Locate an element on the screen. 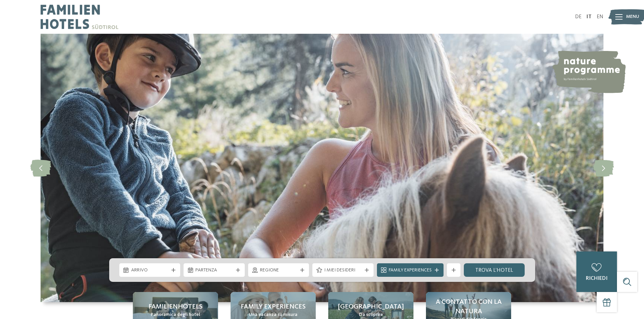 The width and height of the screenshot is (644, 319). img: nature programme by Familienhotels Südtirol is located at coordinates (588, 72).